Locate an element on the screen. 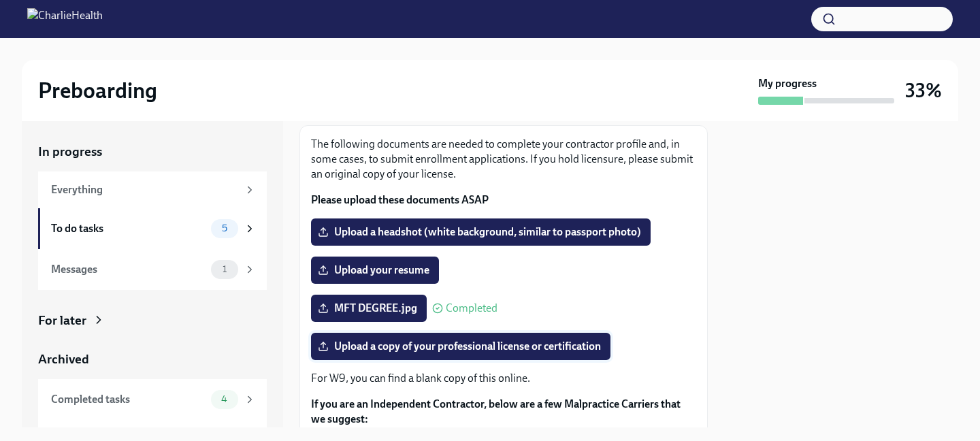 This screenshot has width=980, height=441. span: Upload your resume is located at coordinates (375, 270).